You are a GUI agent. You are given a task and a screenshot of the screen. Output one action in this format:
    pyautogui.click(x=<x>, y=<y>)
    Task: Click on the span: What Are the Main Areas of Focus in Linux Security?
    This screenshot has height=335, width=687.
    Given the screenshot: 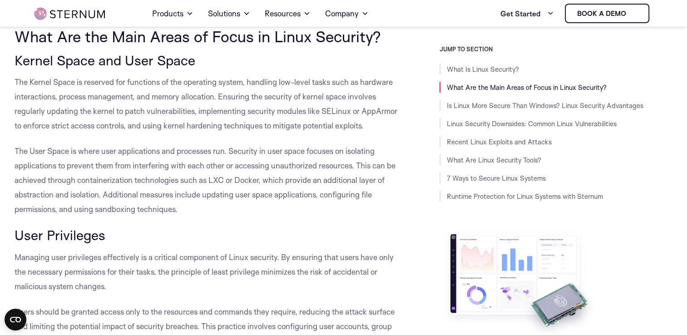 What is the action you would take?
    pyautogui.click(x=198, y=36)
    